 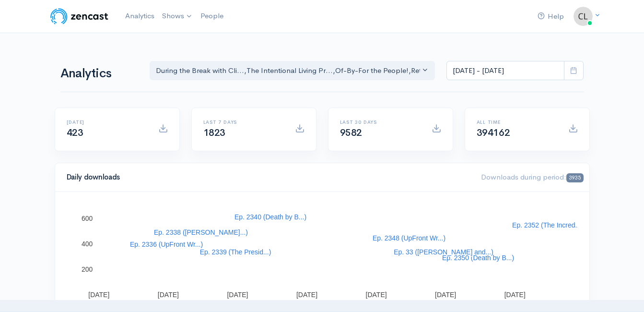 What do you see at coordinates (99, 73) in the screenshot?
I see `h1: Analytics` at bounding box center [99, 73].